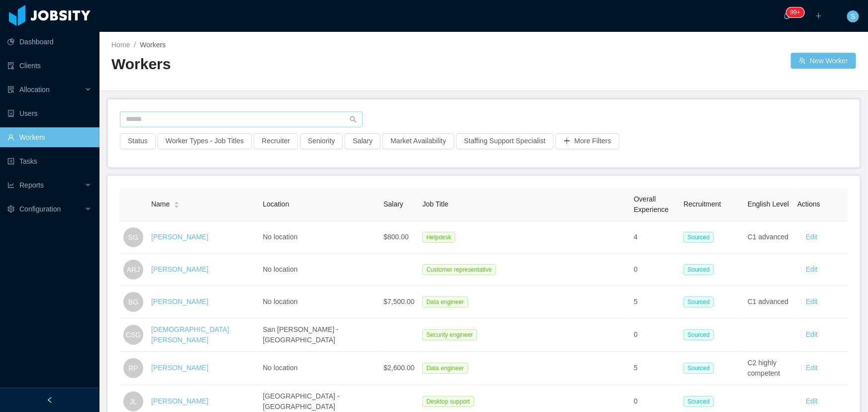 This screenshot has width=868, height=412. What do you see at coordinates (435, 204) in the screenshot?
I see `span: Job Title` at bounding box center [435, 204].